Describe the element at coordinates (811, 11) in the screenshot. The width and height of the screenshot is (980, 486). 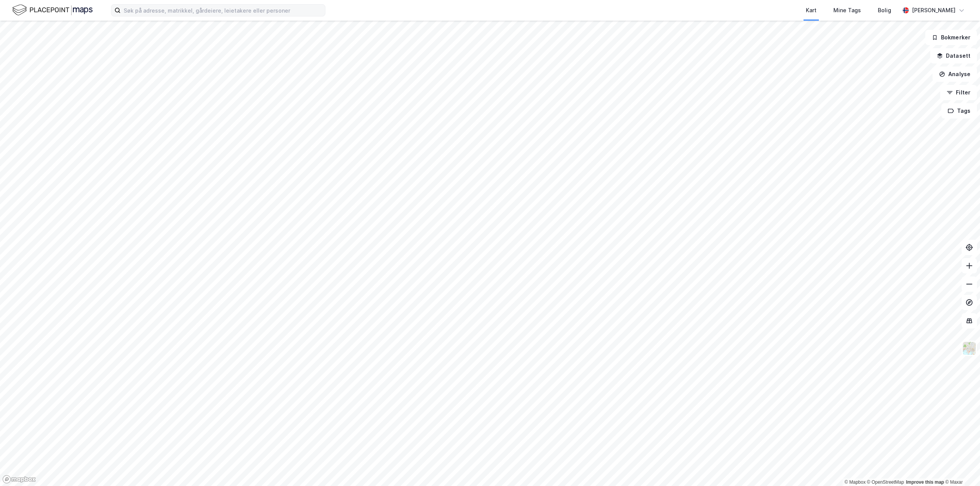
I see `div: Kart` at that location.